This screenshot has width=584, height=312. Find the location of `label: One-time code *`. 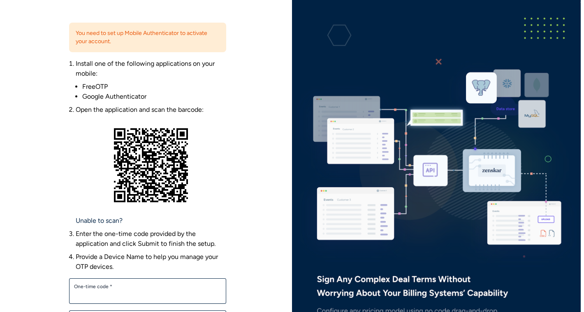

label: One-time code * is located at coordinates (148, 287).